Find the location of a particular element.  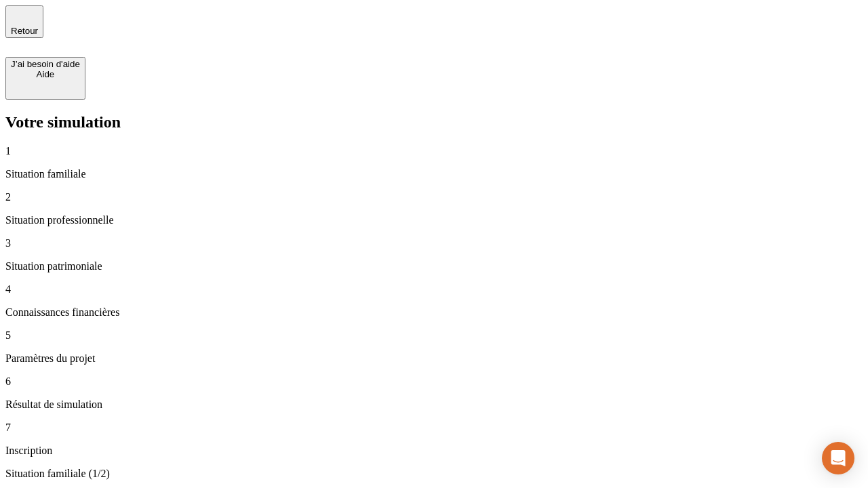

p: Résultat de simulation is located at coordinates (434, 405).